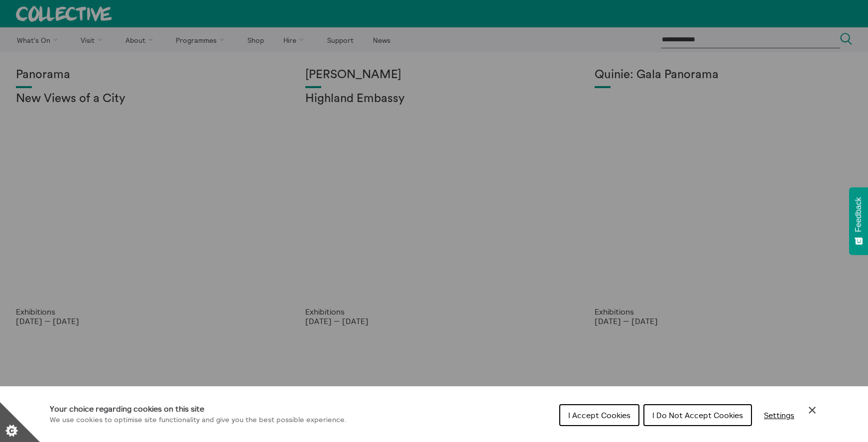  I want to click on span: Settings, so click(779, 415).